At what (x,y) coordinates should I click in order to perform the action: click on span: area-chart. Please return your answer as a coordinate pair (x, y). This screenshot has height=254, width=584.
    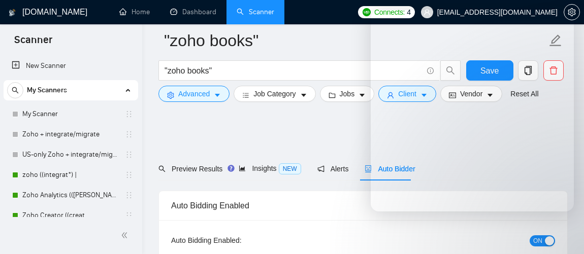
    Looking at the image, I should click on (242, 169).